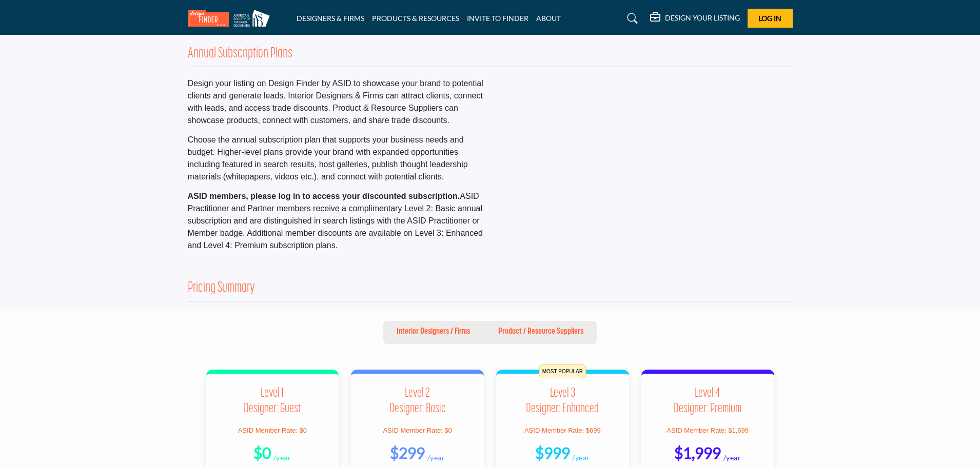 The width and height of the screenshot is (980, 467). Describe the element at coordinates (707, 401) in the screenshot. I see `h3: Level 4 Designer: Premium` at that location.